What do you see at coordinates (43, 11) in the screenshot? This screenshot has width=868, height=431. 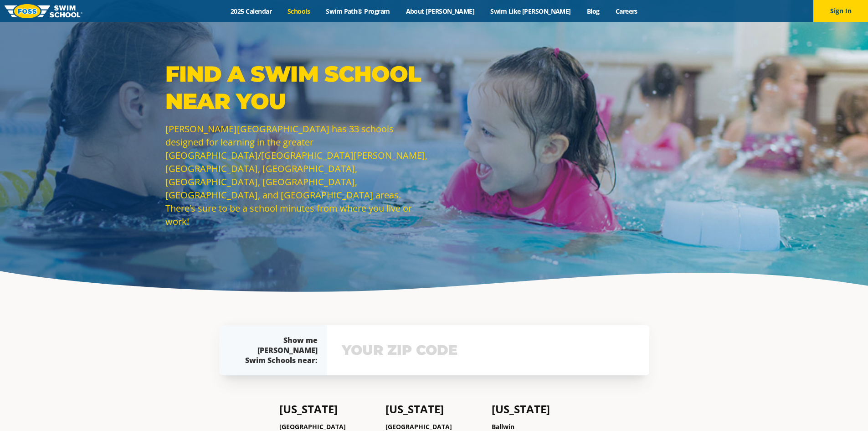 I see `img: FOSS Swim School Logo` at bounding box center [43, 11].